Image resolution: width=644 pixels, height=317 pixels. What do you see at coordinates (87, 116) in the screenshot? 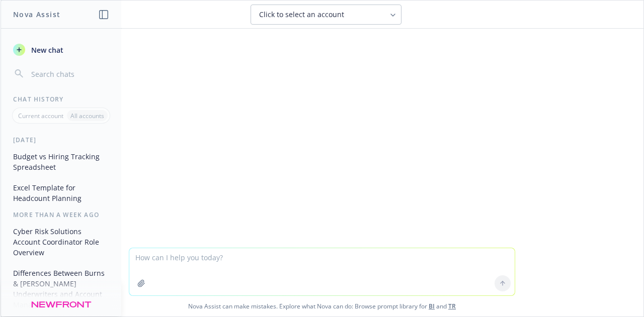
I see `p: All accounts` at bounding box center [87, 116].